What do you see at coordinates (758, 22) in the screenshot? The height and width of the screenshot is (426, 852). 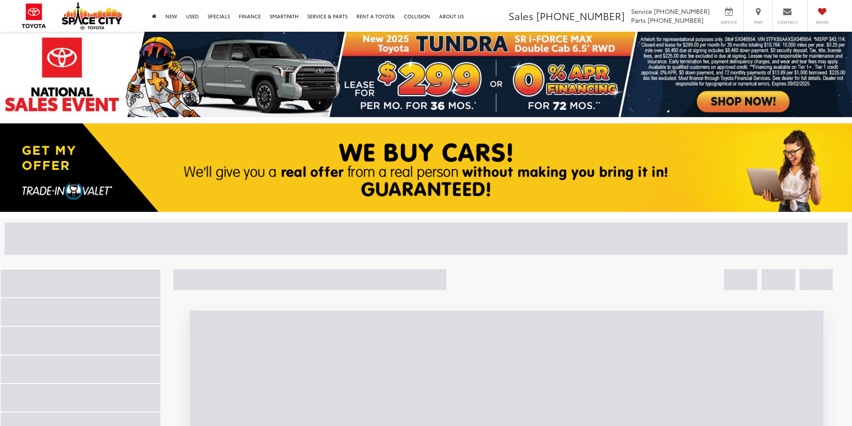 I see `span: Map` at bounding box center [758, 22].